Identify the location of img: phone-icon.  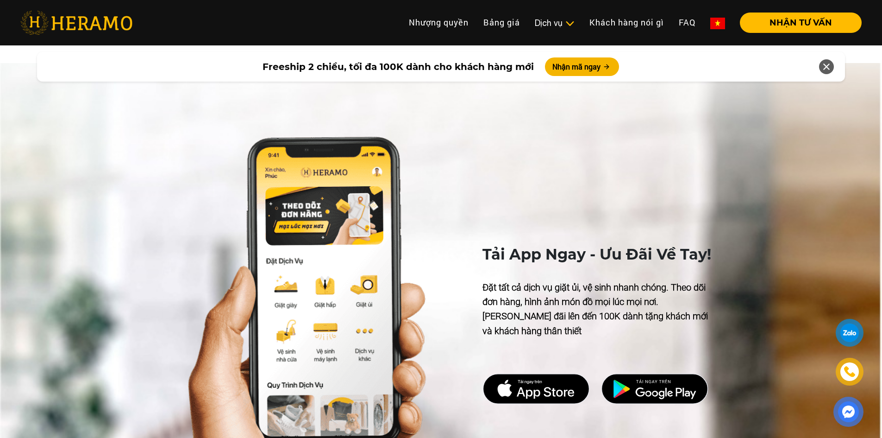
(850, 371).